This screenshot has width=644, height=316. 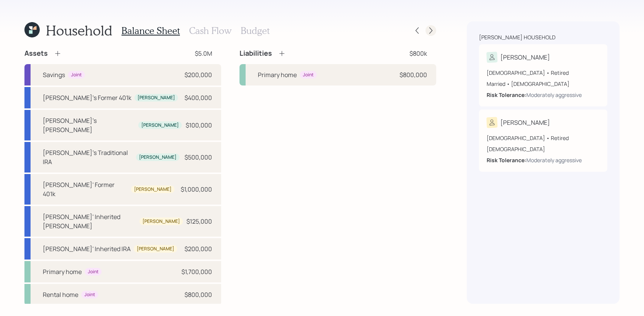 What do you see at coordinates (256, 53) in the screenshot?
I see `h4: Liabilities` at bounding box center [256, 53].